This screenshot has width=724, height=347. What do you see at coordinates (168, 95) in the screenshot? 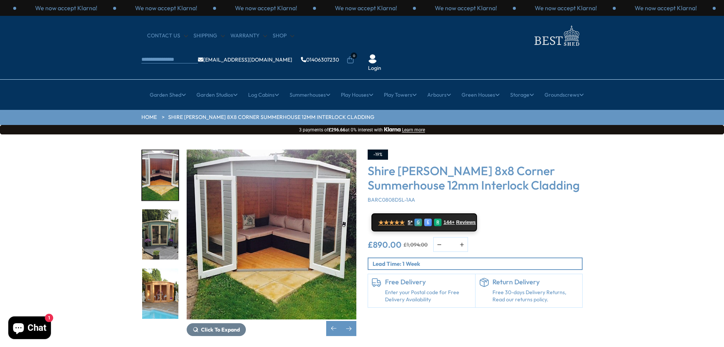
I see `a: Garden Shed` at bounding box center [168, 95].